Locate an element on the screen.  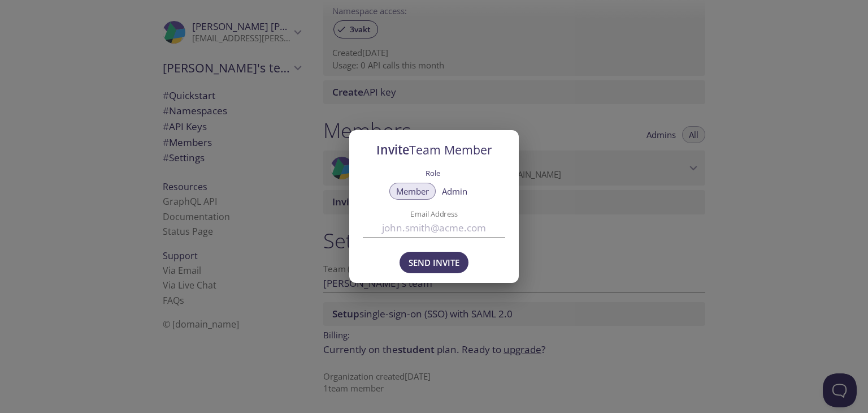
label: Role is located at coordinates (433, 172).